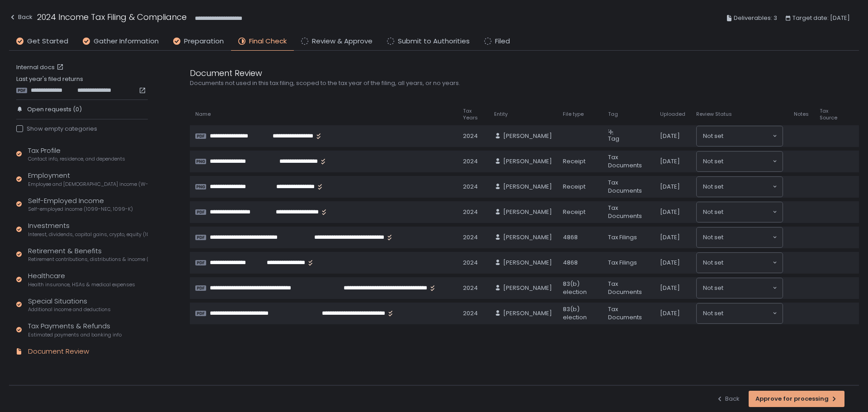 This screenshot has height=412, width=868. What do you see at coordinates (75, 335) in the screenshot?
I see `span: Estimated payments and banking info` at bounding box center [75, 335].